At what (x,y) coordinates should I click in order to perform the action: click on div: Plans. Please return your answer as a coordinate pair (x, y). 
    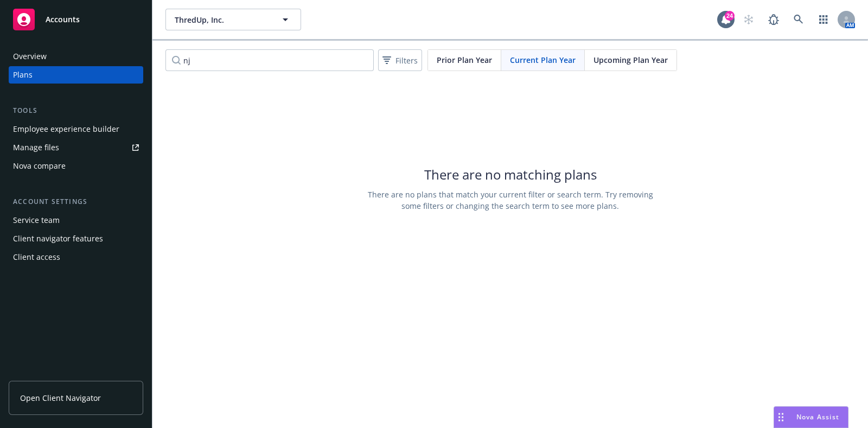
    Looking at the image, I should click on (23, 75).